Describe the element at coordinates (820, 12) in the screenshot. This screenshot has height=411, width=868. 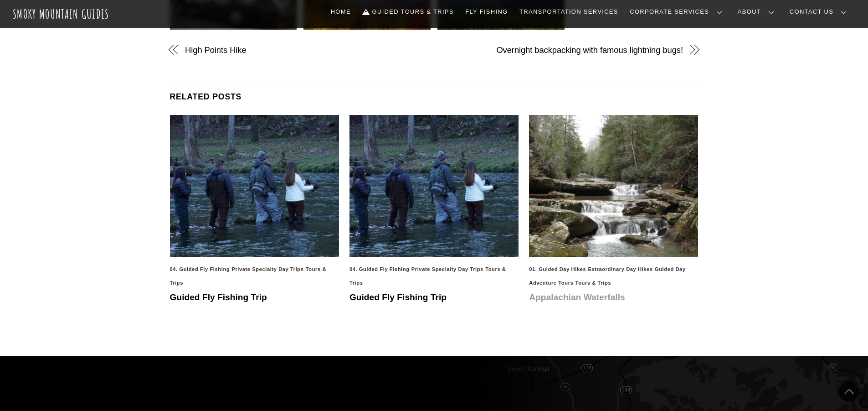
I see `a: Contact Us` at that location.